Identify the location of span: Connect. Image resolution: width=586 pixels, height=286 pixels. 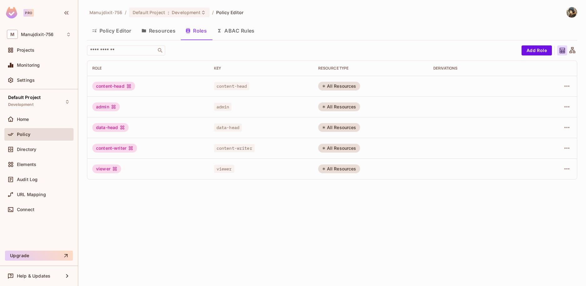
(26, 209).